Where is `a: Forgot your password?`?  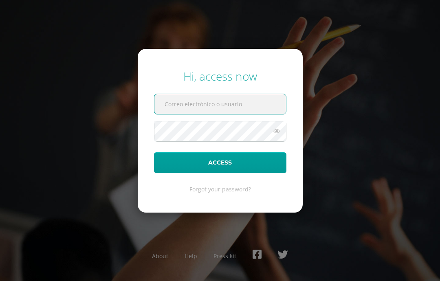 a: Forgot your password? is located at coordinates (220, 189).